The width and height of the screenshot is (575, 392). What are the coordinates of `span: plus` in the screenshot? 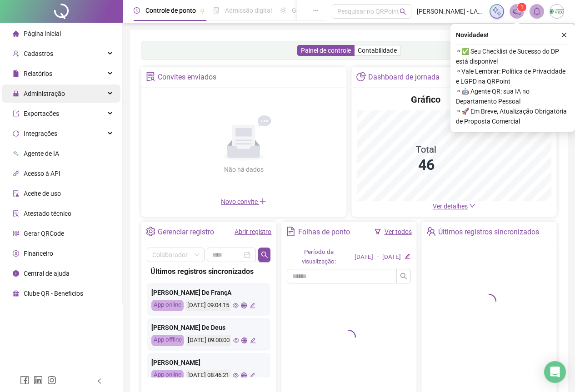 It's located at (263, 201).